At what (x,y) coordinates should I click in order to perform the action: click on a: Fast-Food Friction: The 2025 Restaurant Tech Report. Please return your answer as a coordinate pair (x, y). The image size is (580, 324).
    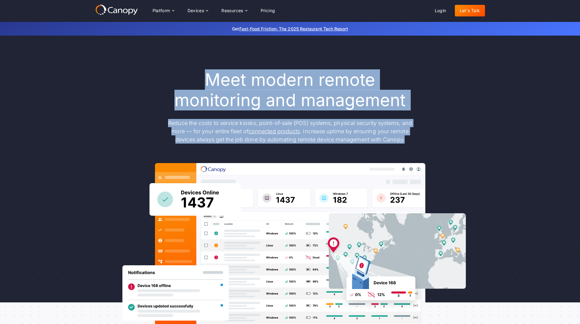
    Looking at the image, I should click on (294, 29).